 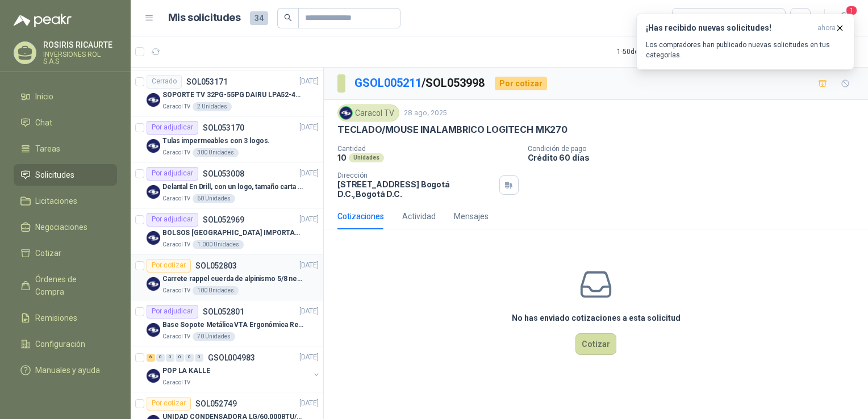 What do you see at coordinates (231, 358) in the screenshot?
I see `p: GSOL004983` at bounding box center [231, 358].